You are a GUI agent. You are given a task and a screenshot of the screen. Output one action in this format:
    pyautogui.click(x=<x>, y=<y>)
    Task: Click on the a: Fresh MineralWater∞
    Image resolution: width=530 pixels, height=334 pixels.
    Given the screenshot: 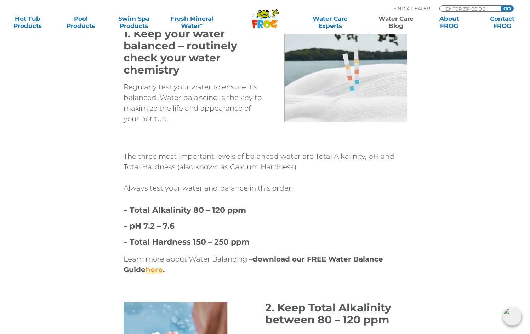 What is the action you would take?
    pyautogui.click(x=192, y=22)
    